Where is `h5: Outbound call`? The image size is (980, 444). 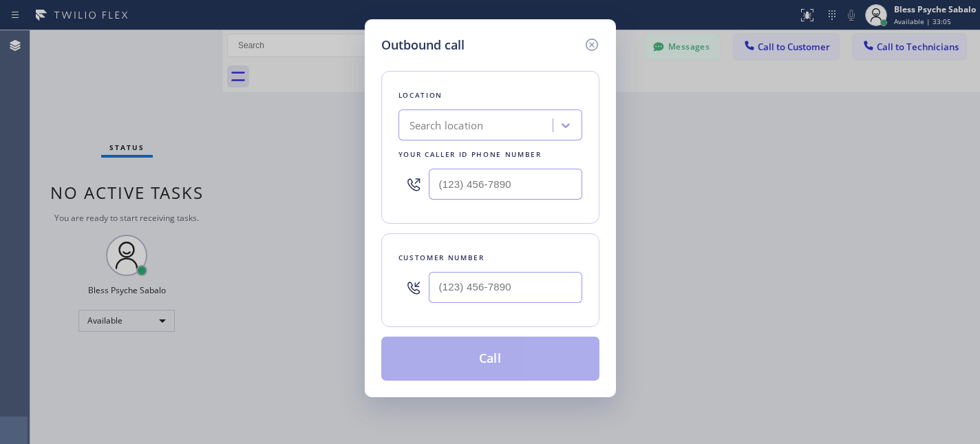 h5: Outbound call is located at coordinates (423, 45).